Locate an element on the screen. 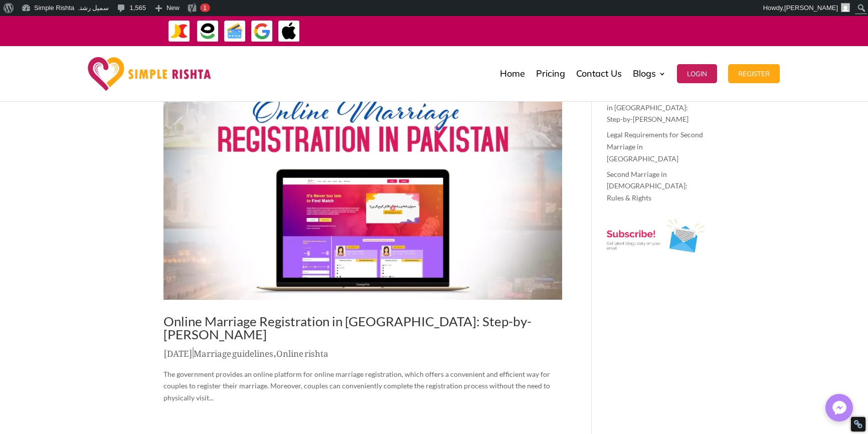 This screenshot has height=434, width=868. img: JazzCash-icon is located at coordinates (179, 31).